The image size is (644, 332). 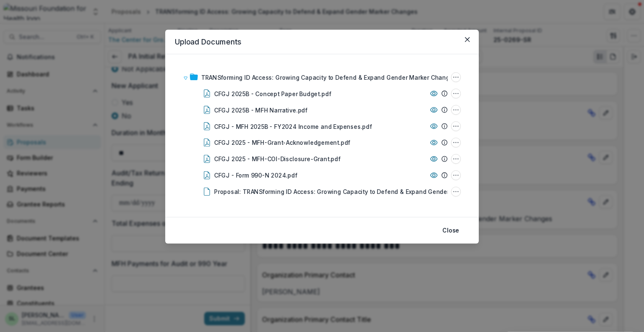 I want to click on button: CFGJ - Form 990-N 2024.pdf Options, so click(x=456, y=175).